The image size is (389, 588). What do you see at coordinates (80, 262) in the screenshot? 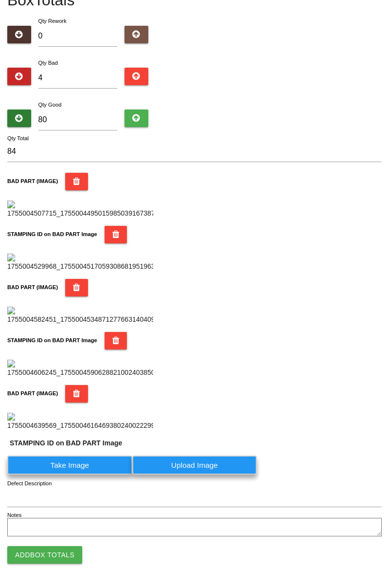
I see `img: 1755004529968_17550045170593086819519631076217.jpg` at bounding box center [80, 262].